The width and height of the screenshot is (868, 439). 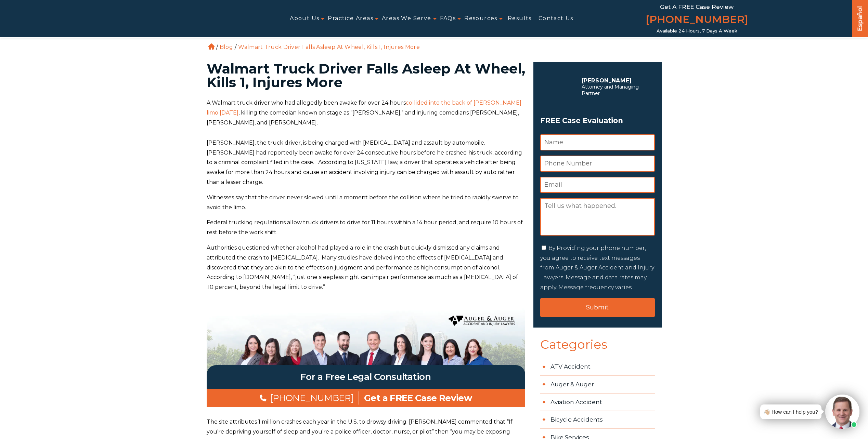 What do you see at coordinates (366, 228) in the screenshot?
I see `p: Federal trucking regulations allow truck drivers to drive for 11 hours within a 14 hour period, a...` at bounding box center [366, 228].